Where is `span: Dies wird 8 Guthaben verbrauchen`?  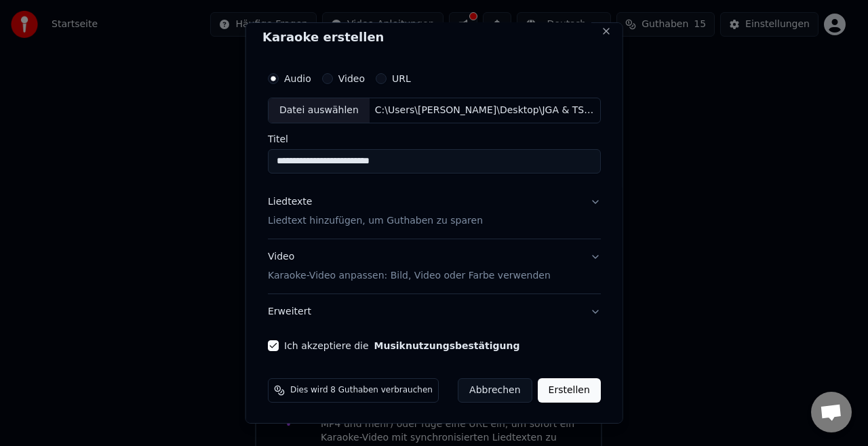
span: Dies wird 8 Guthaben verbrauchen is located at coordinates (361, 390).